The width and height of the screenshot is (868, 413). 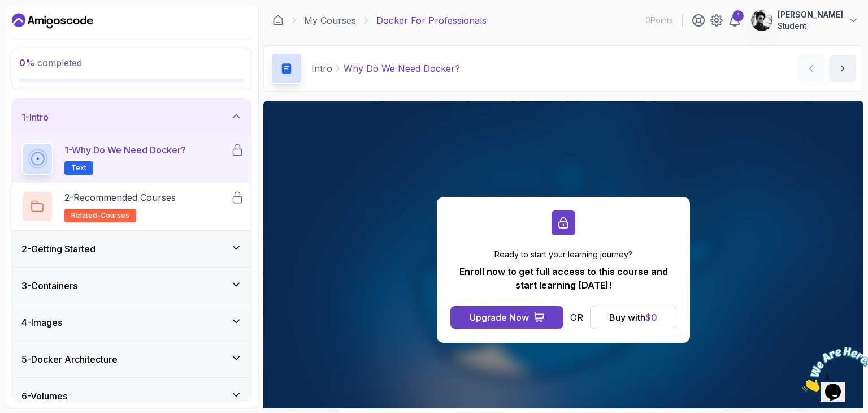 I want to click on p: Student, so click(x=810, y=26).